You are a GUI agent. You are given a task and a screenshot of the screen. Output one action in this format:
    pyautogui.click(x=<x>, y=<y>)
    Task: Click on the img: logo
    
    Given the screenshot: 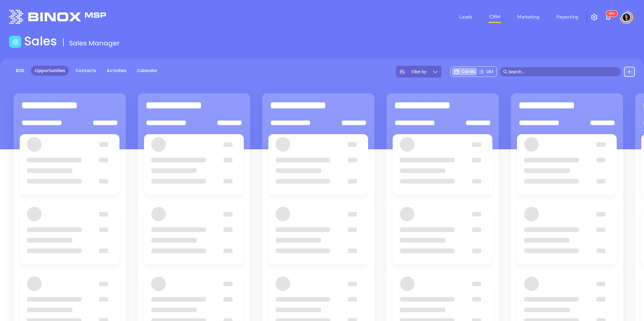 What is the action you would take?
    pyautogui.click(x=57, y=17)
    